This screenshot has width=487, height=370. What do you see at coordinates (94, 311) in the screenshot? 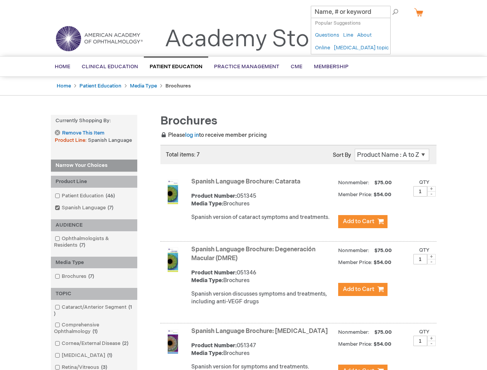
I see `a: Cataract/Anterior Segment1` at bounding box center [94, 311].